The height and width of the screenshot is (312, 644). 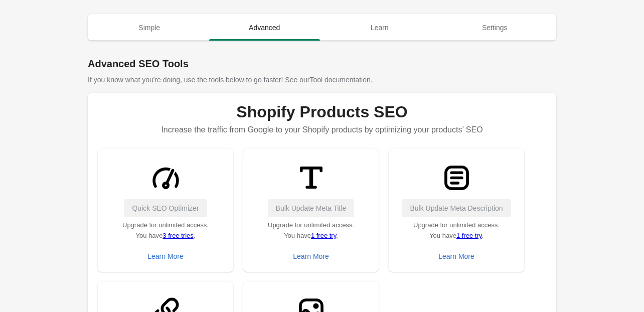 I want to click on span: Learn, so click(x=380, y=28).